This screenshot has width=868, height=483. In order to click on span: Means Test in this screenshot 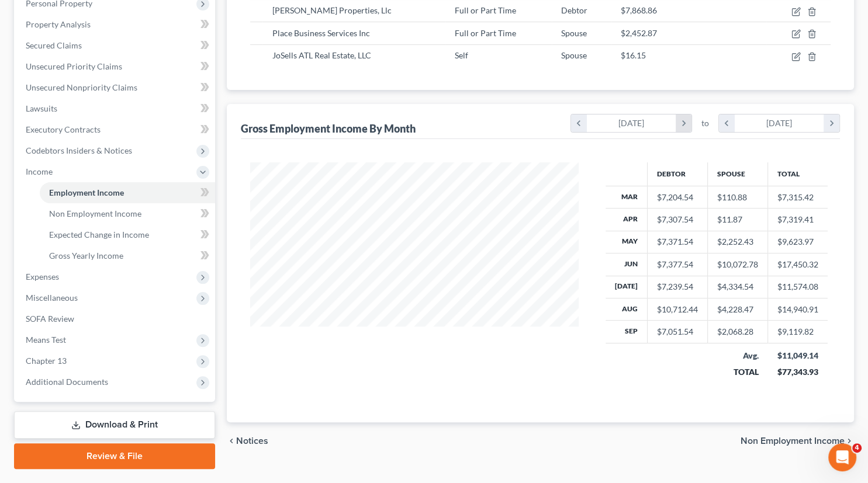, I will do `click(46, 339)`.